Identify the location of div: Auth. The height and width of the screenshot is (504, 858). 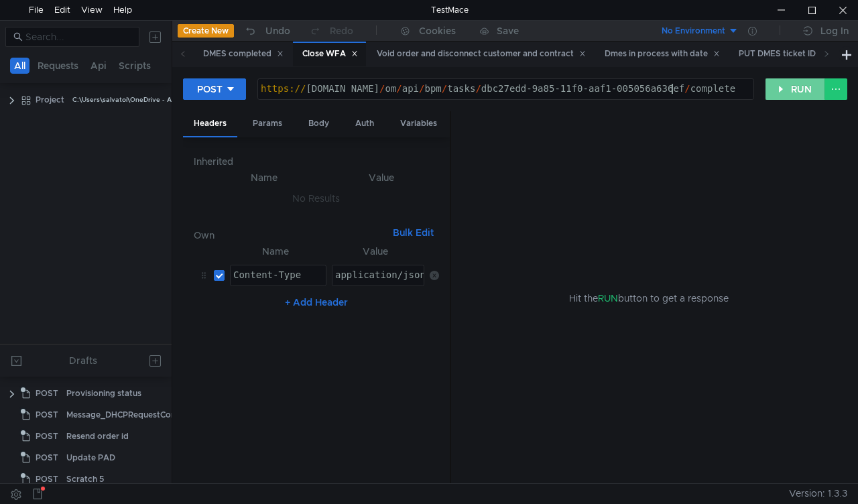
(365, 123).